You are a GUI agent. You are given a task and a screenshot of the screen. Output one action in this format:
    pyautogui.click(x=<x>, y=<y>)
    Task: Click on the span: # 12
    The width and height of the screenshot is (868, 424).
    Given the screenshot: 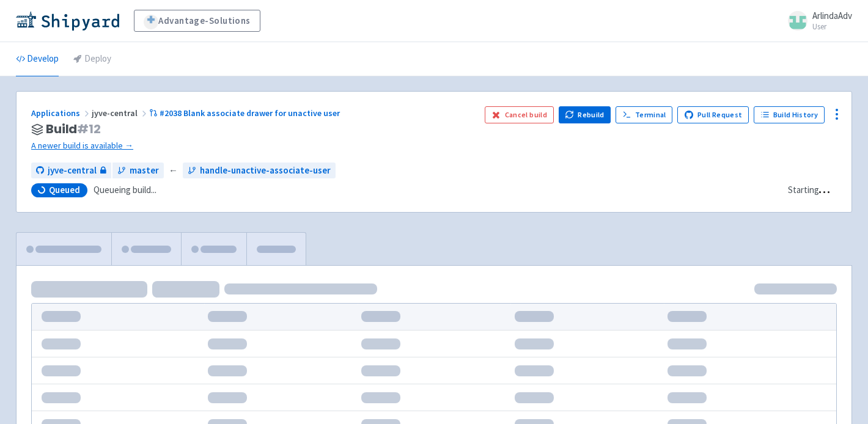 What is the action you would take?
    pyautogui.click(x=88, y=129)
    